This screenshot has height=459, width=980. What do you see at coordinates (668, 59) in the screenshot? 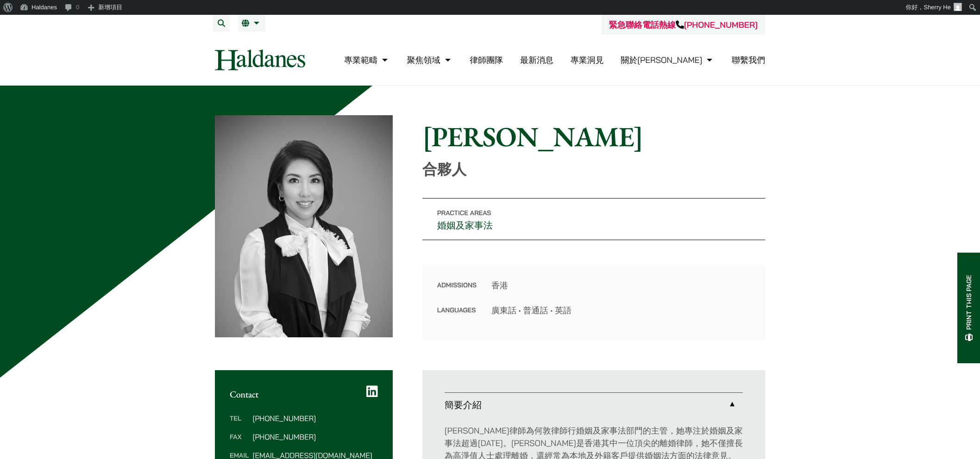
I see `a: 關於何敦` at bounding box center [668, 59].